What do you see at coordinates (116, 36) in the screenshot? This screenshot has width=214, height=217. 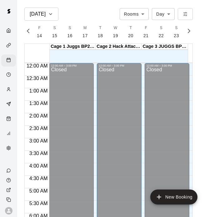 I see `p: 19` at bounding box center [116, 36].